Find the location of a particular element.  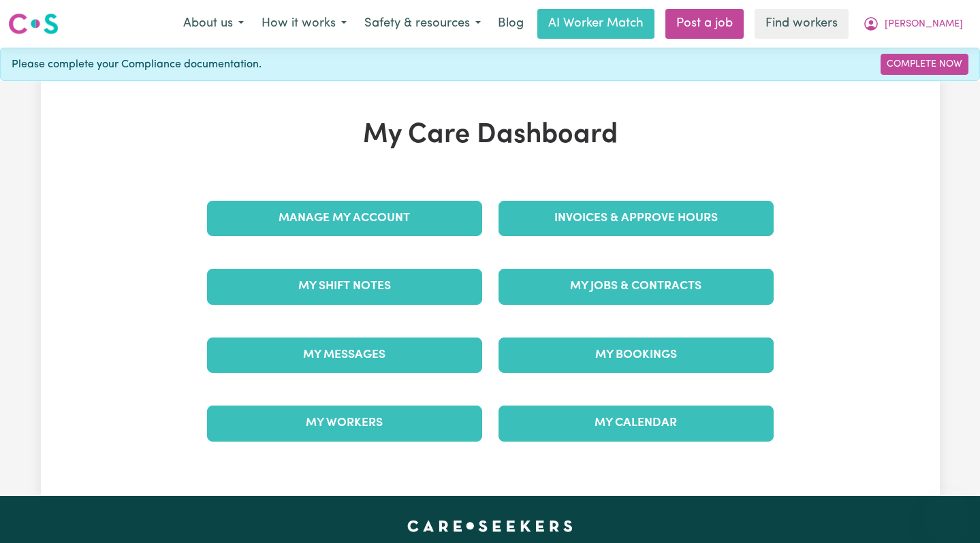

a: My Messages is located at coordinates (345, 355).